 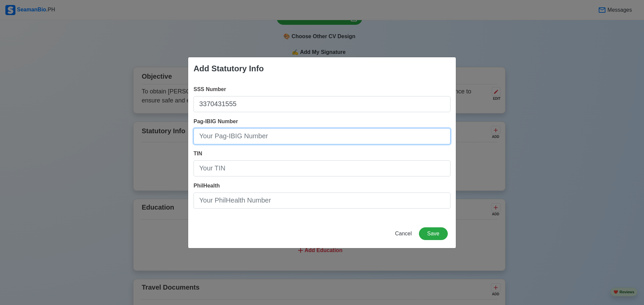 I want to click on span: TIN, so click(x=198, y=153).